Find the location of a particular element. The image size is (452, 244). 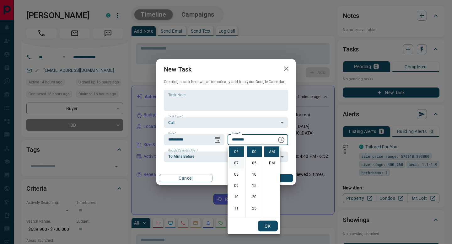

div: Call is located at coordinates (226, 123).